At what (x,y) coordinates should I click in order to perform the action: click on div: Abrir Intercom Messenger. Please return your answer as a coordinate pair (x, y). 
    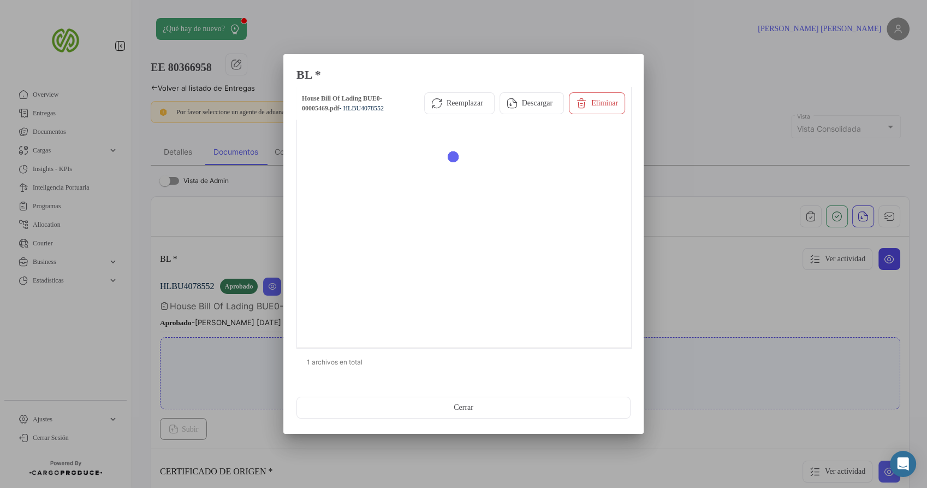
    Looking at the image, I should click on (903, 464).